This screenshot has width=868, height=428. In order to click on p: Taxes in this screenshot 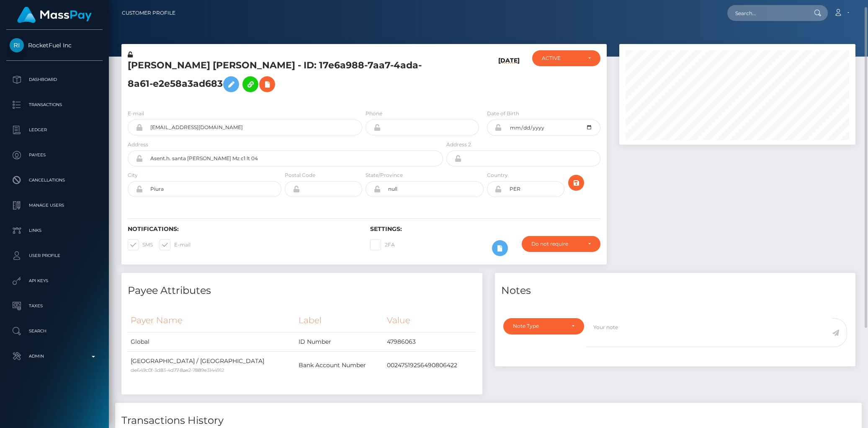, I will do `click(54, 306)`.